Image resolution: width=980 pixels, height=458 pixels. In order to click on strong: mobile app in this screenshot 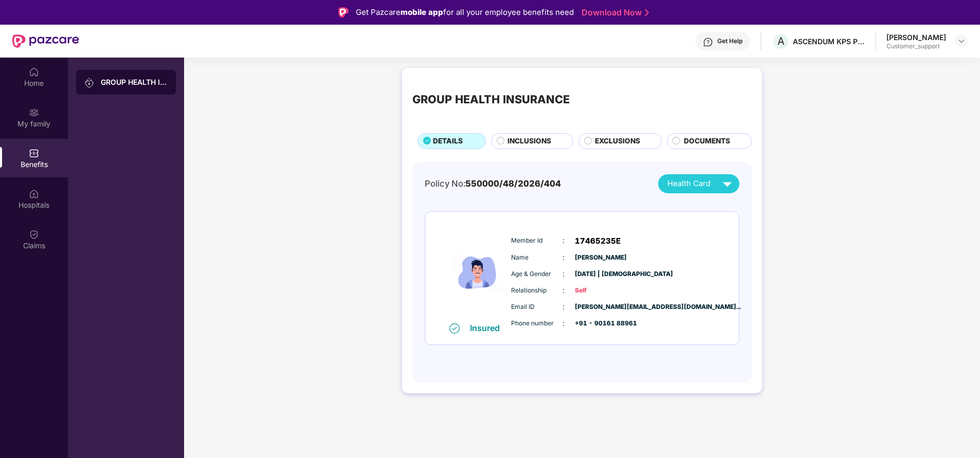, I will do `click(422, 12)`.